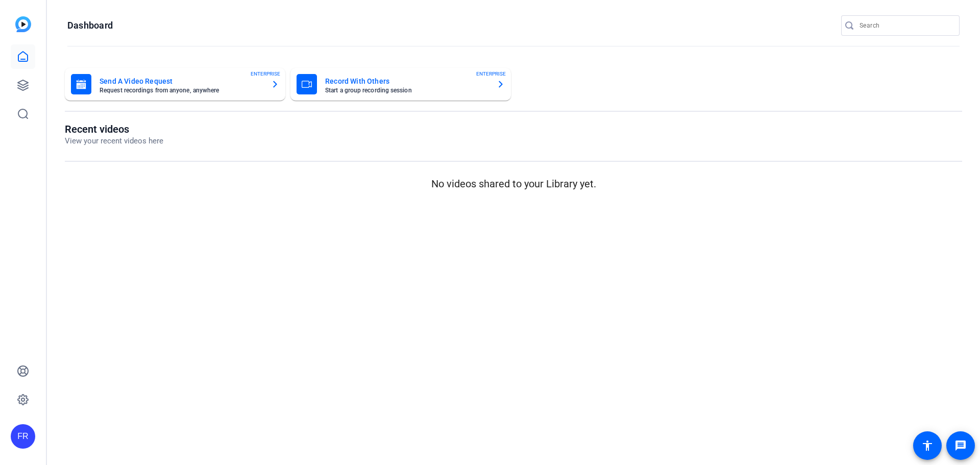 The height and width of the screenshot is (465, 980). I want to click on mat-icon: message, so click(961, 446).